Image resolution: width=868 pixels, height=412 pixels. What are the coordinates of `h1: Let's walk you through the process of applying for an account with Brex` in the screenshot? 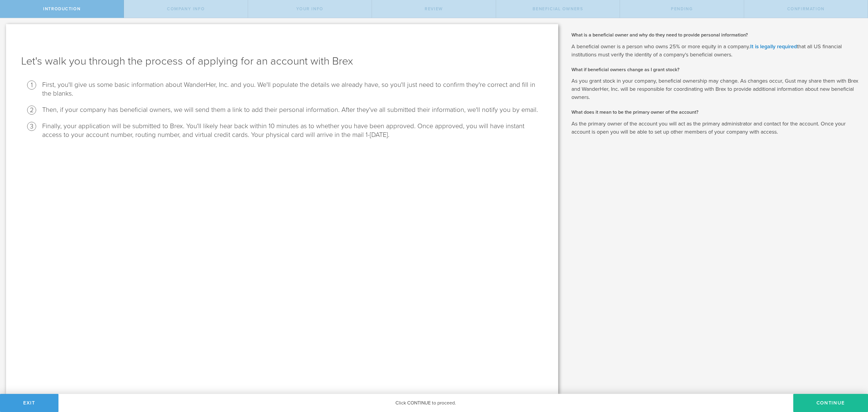 It's located at (282, 61).